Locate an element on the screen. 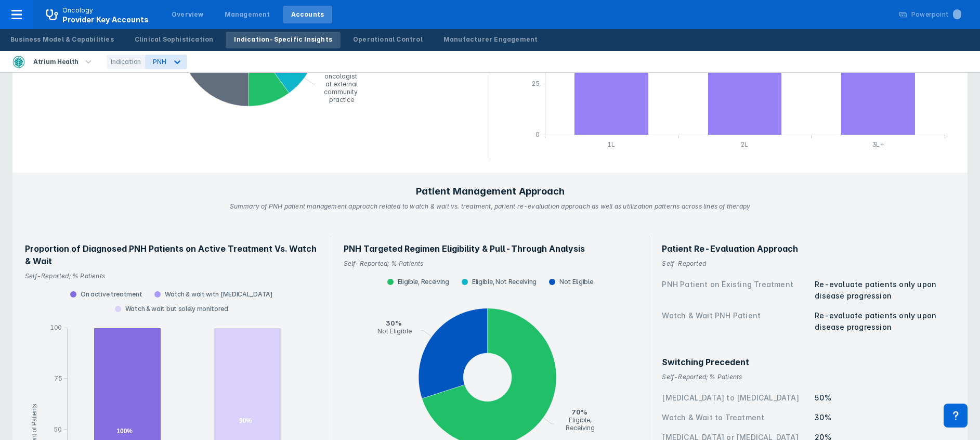  div: On active treatment is located at coordinates (106, 294).